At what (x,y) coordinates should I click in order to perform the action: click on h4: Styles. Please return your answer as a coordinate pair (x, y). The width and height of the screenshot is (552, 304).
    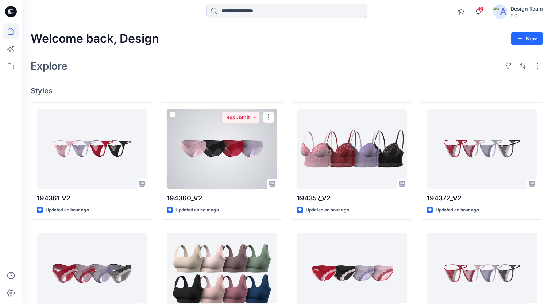
    Looking at the image, I should click on (287, 91).